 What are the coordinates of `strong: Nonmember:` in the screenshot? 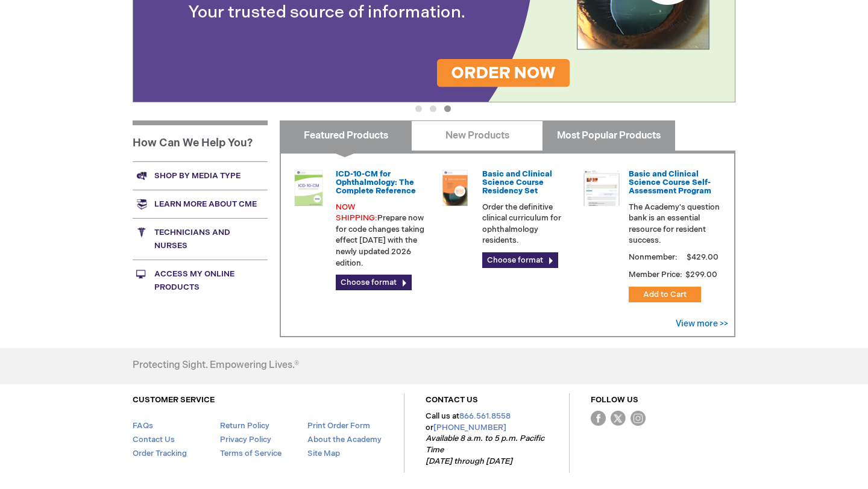 It's located at (653, 257).